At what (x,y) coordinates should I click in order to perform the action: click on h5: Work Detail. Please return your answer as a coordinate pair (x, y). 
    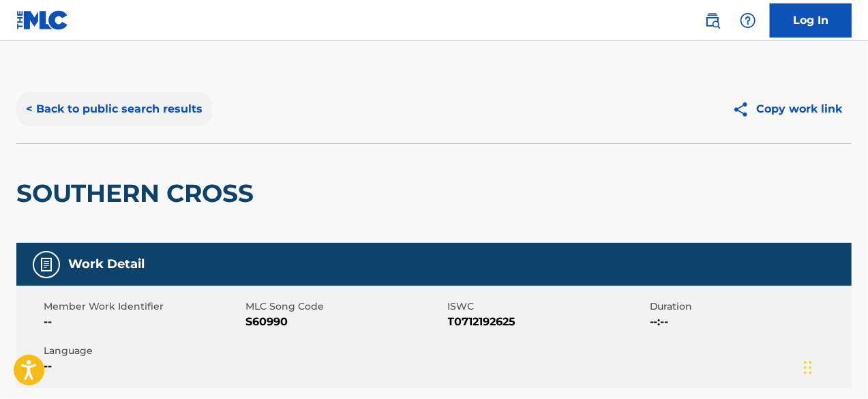
    Looking at the image, I should click on (106, 264).